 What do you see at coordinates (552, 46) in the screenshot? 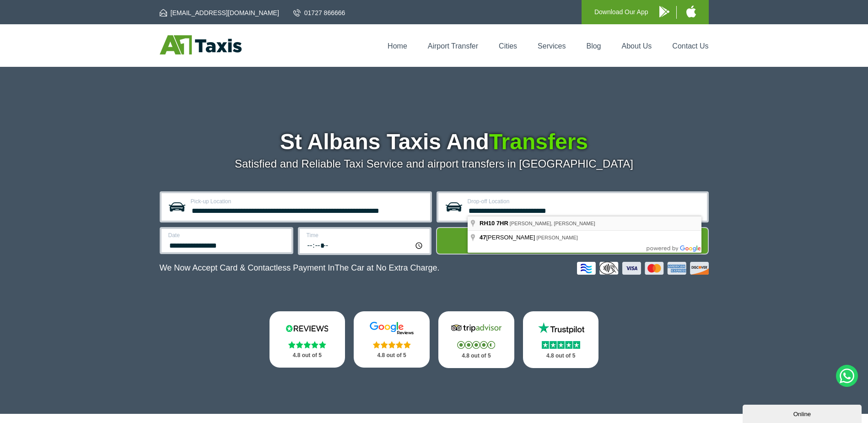
I see `a: Services` at bounding box center [552, 46].